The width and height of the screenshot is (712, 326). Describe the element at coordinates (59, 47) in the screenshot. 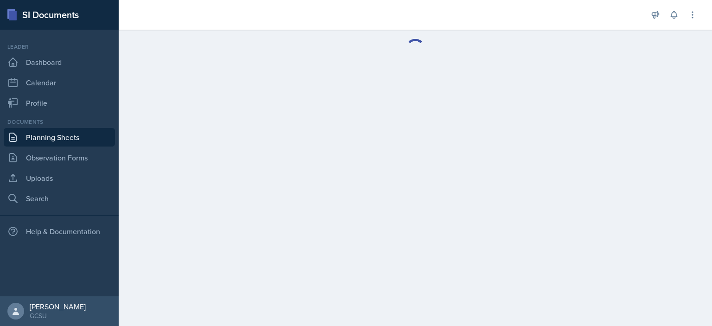

I see `div: Leader` at that location.